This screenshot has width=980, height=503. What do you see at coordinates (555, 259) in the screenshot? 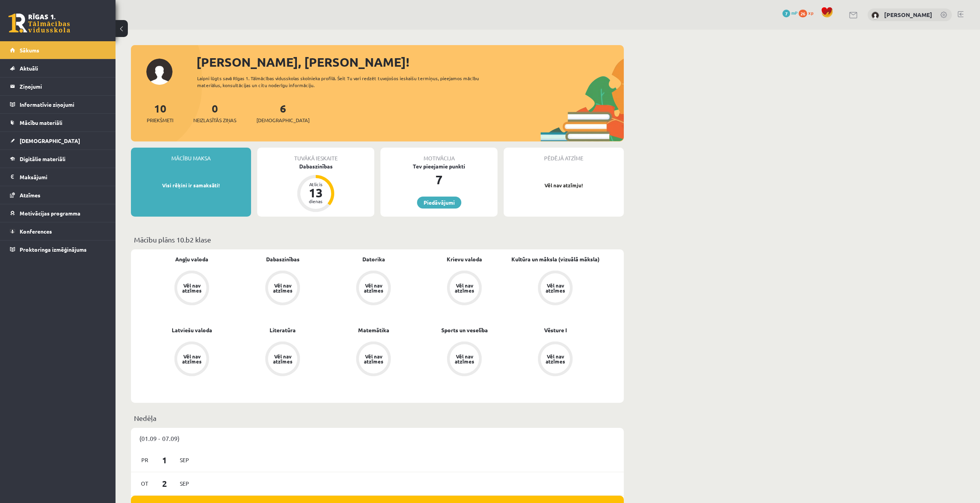
I see `a: Kultūra un māksla (vizuālā māksla)` at bounding box center [555, 259].